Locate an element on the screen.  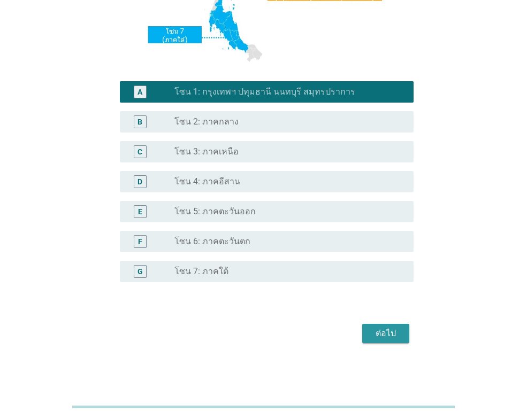
div: B is located at coordinates (140, 122).